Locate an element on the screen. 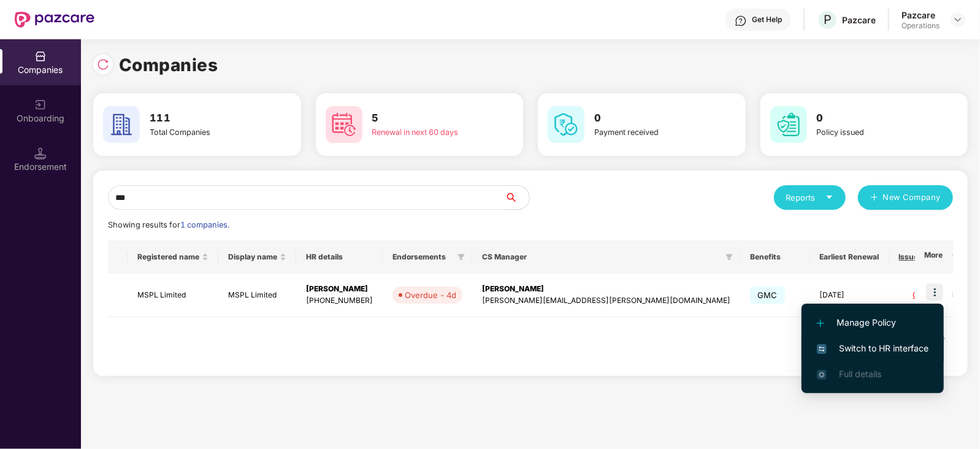 The width and height of the screenshot is (980, 449). span: Registered name is located at coordinates (168, 257).